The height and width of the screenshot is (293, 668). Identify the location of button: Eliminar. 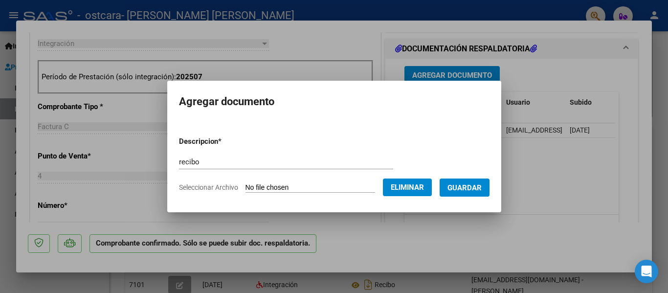
(407, 187).